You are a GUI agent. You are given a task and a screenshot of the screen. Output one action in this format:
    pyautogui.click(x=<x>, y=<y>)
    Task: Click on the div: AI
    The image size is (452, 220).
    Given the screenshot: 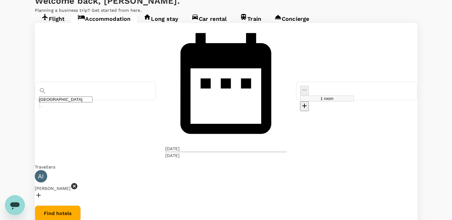 What is the action you would take?
    pyautogui.click(x=41, y=176)
    